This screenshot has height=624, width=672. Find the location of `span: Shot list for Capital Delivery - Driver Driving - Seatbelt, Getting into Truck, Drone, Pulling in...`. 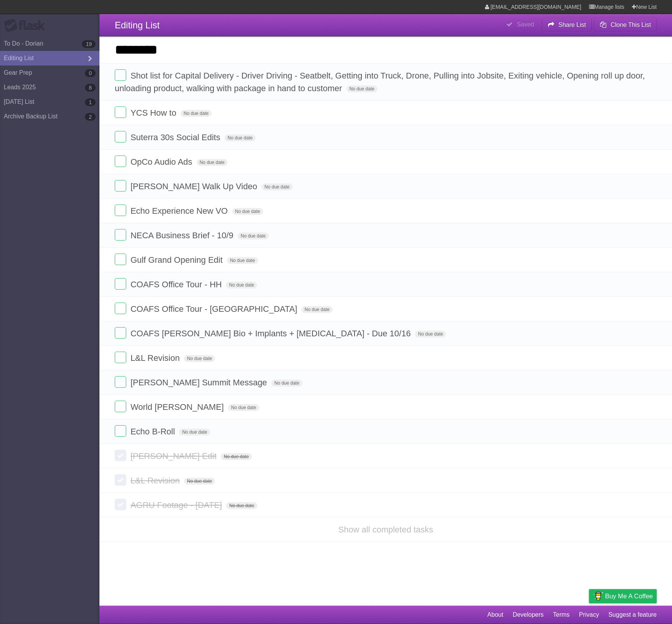

span: Shot list for Capital Delivery - Driver Driving - Seatbelt, Getting into Truck, Drone, Pulling in... is located at coordinates (380, 82).